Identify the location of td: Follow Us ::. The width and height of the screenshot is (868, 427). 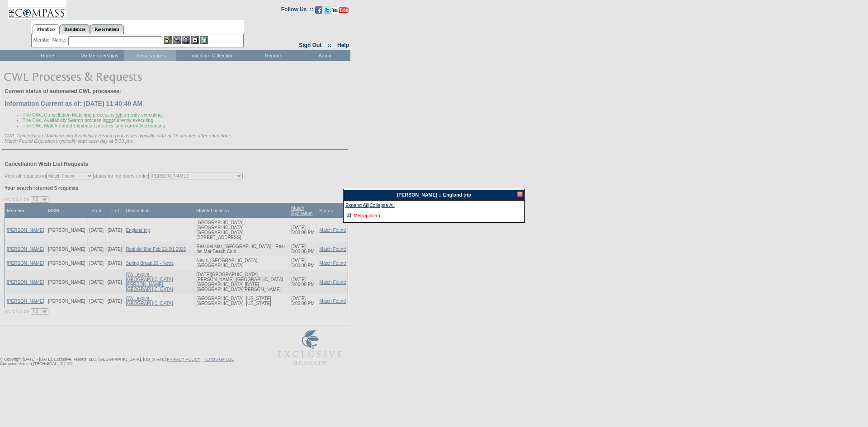
(297, 11).